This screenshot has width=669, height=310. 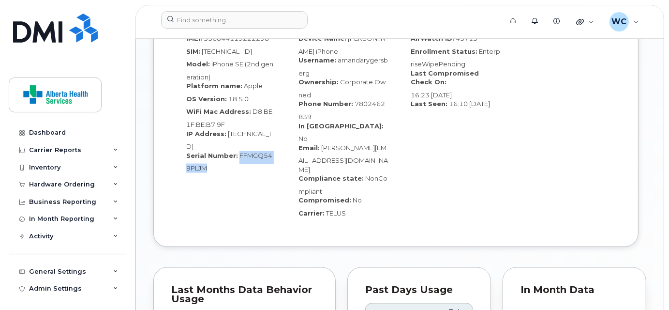 What do you see at coordinates (312, 213) in the screenshot?
I see `label: Carrier:` at bounding box center [312, 213].